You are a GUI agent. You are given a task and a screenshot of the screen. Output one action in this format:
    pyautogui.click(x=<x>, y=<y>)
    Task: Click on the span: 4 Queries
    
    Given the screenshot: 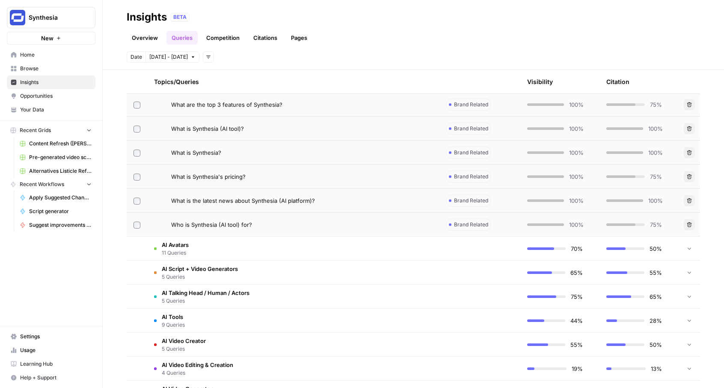 What is the action you would take?
    pyautogui.click(x=197, y=373)
    